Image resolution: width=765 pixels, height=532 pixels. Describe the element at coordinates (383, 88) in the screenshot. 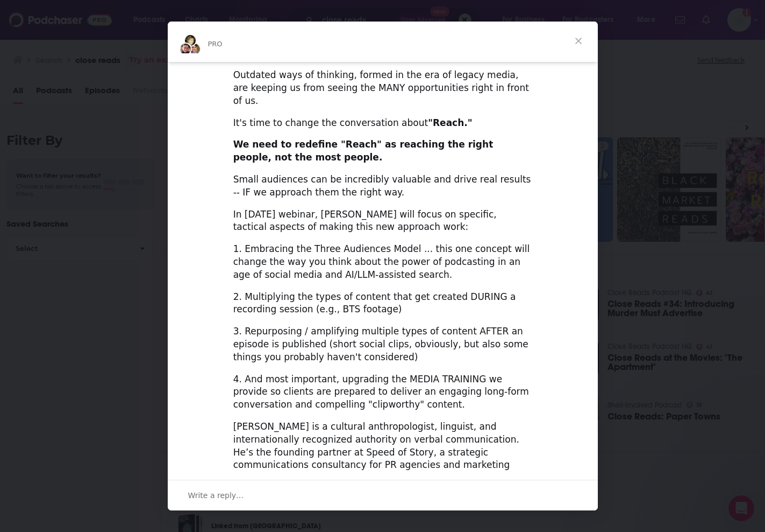

I see `div: Outdated ways of thinking, formed in the era of legacy media, are keeping us from seeing the MANY...` at that location.